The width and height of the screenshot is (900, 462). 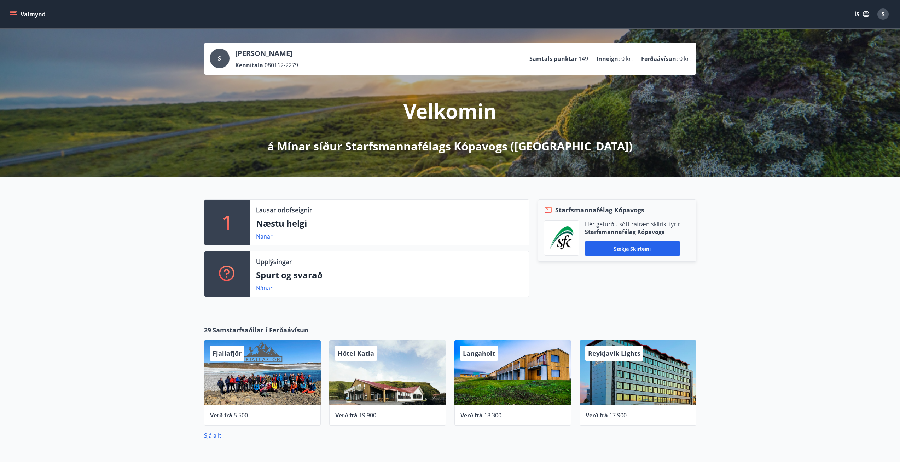 I want to click on p: Kennitala, so click(x=249, y=65).